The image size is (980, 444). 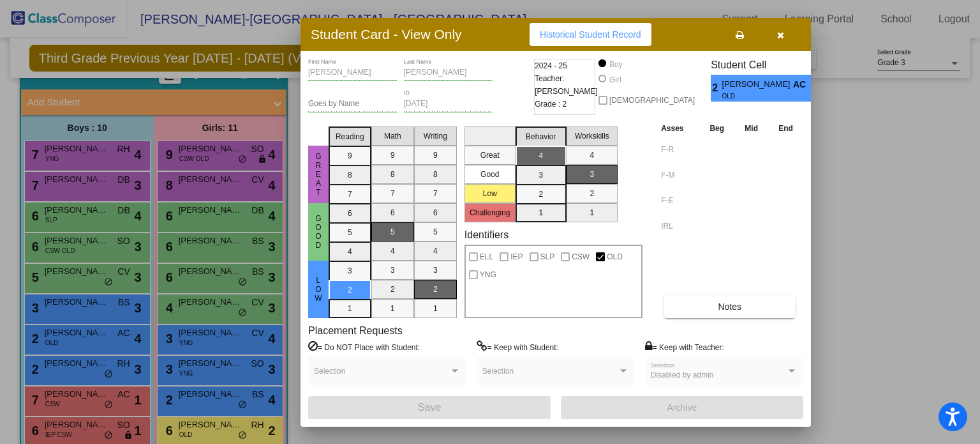 I want to click on input: Enter ID, so click(x=448, y=104).